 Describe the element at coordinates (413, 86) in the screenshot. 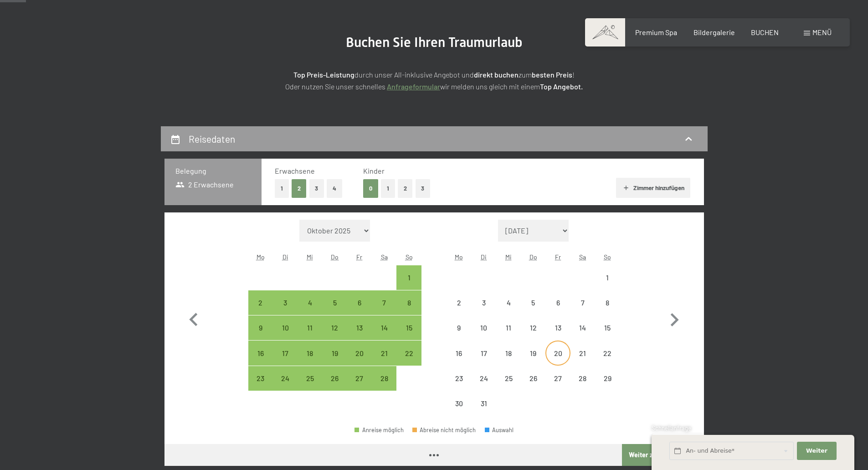

I see `a: Anfrageformular` at that location.